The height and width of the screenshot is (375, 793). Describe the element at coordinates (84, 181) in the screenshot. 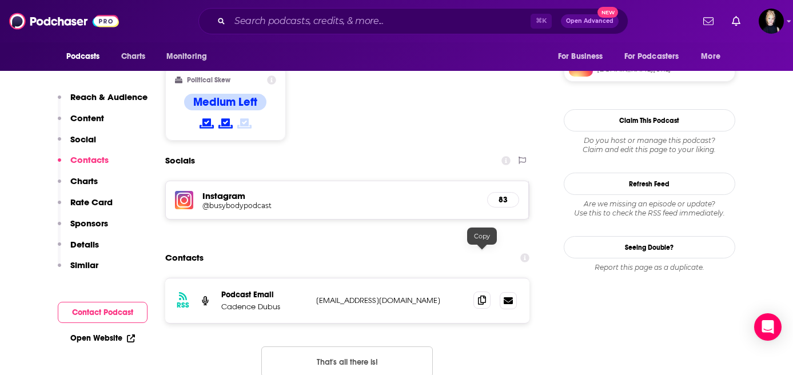

I see `p: Charts` at that location.